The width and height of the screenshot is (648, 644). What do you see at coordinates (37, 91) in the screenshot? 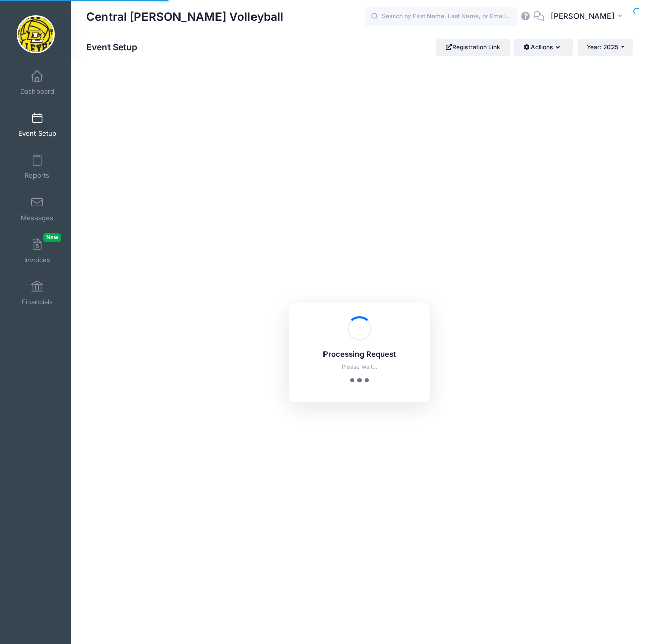
I see `span: Dashboard` at bounding box center [37, 91].